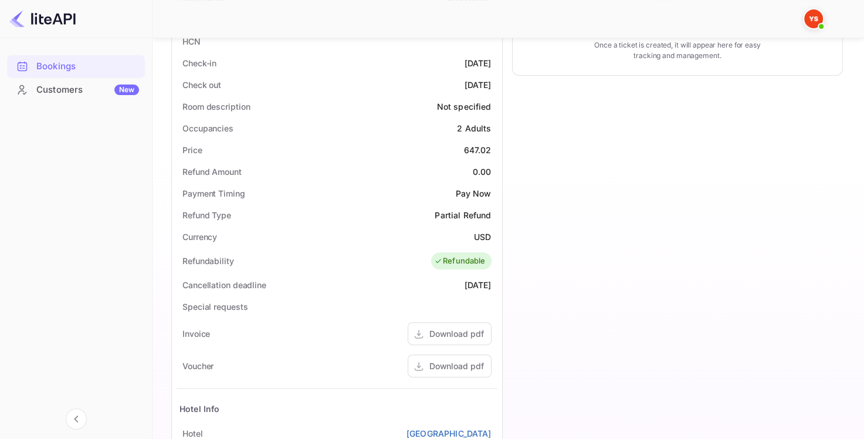  What do you see at coordinates (207, 215) in the screenshot?
I see `div: Refund Type` at bounding box center [207, 215].